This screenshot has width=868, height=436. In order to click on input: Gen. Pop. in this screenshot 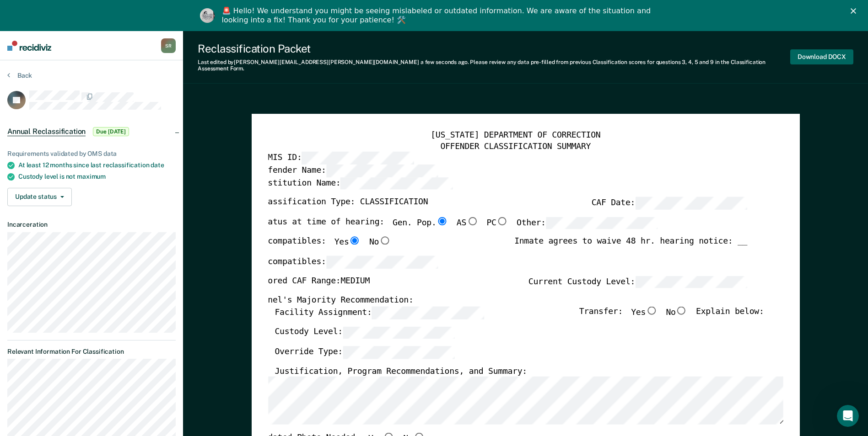, I will do `click(442, 221)`.